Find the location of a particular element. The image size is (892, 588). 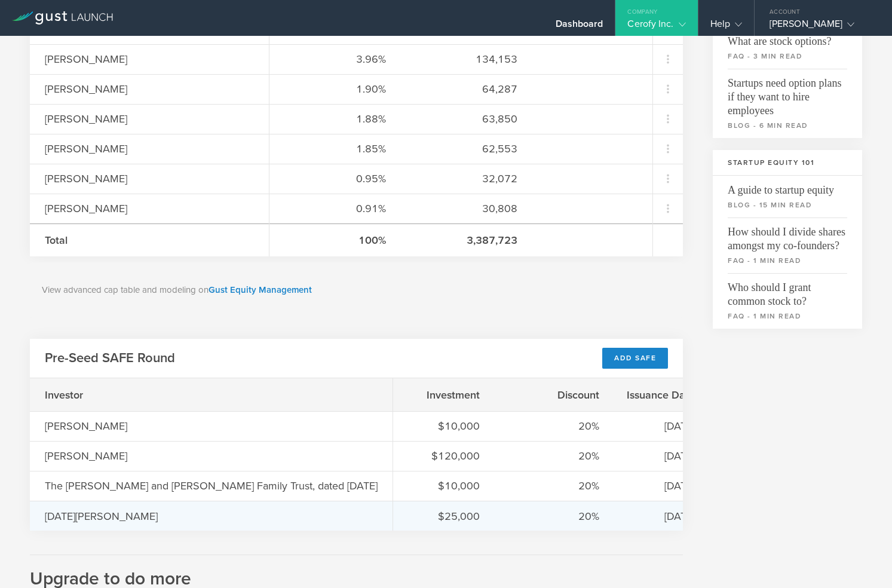

span: Who should I grant common stock to? is located at coordinates (788, 290).